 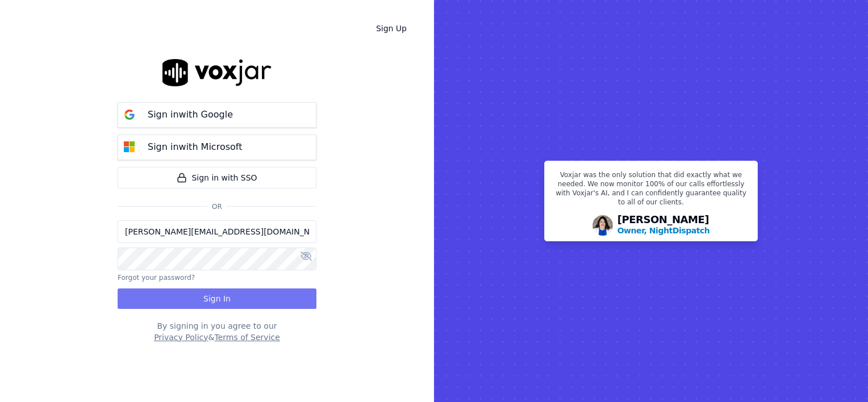 I want to click on span: Or, so click(x=217, y=206).